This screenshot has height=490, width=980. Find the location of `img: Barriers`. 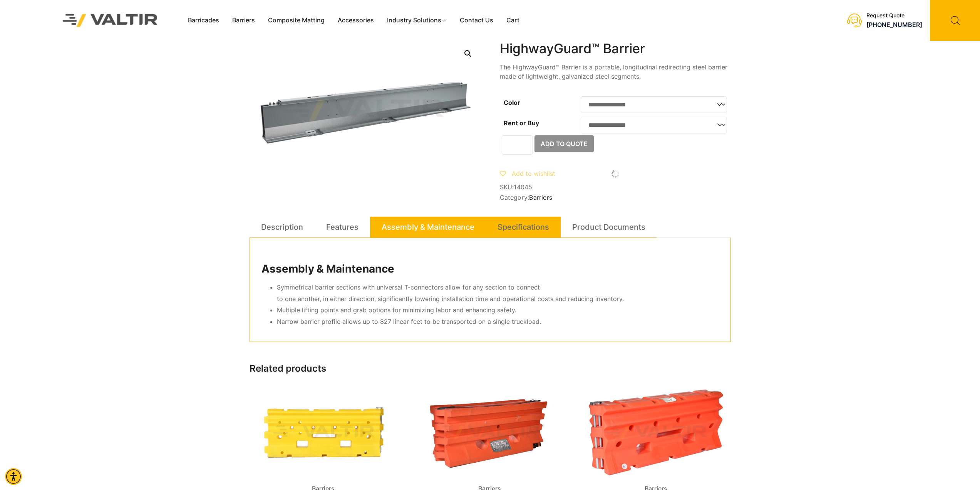

img: Barriers is located at coordinates (490, 432).